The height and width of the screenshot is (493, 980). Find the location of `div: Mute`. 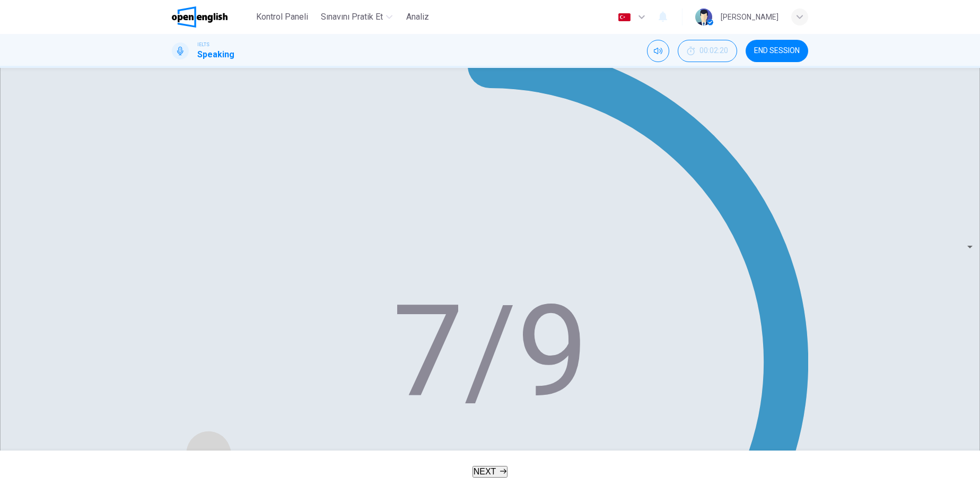

div: Mute is located at coordinates (658, 51).